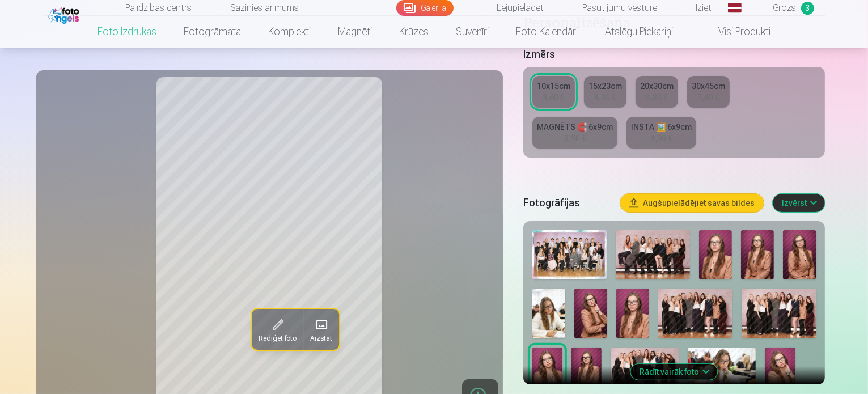  I want to click on a: Foto izdrukas, so click(127, 32).